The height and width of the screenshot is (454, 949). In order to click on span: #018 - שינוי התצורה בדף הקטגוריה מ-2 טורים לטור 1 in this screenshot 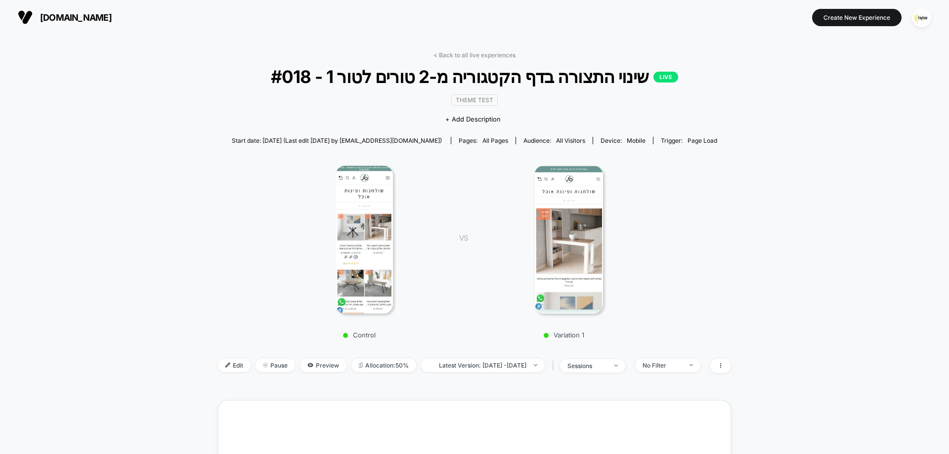, I will do `click(475, 77)`.